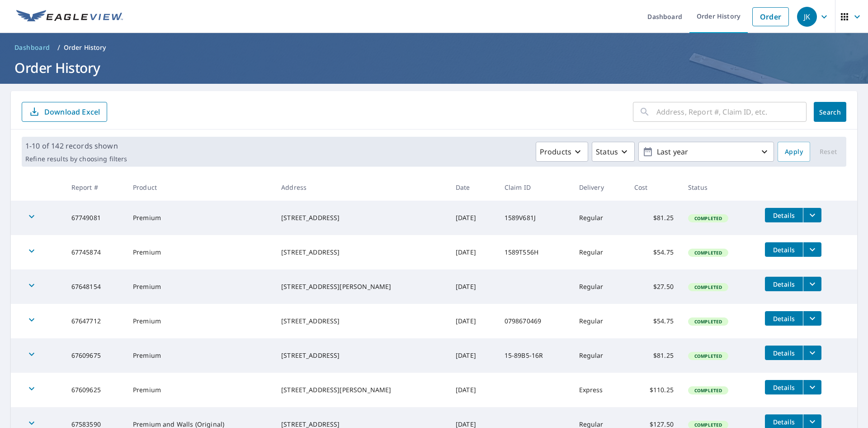 This screenshot has width=868, height=428. What do you see at coordinates (95, 187) in the screenshot?
I see `th: Report #` at bounding box center [95, 187].